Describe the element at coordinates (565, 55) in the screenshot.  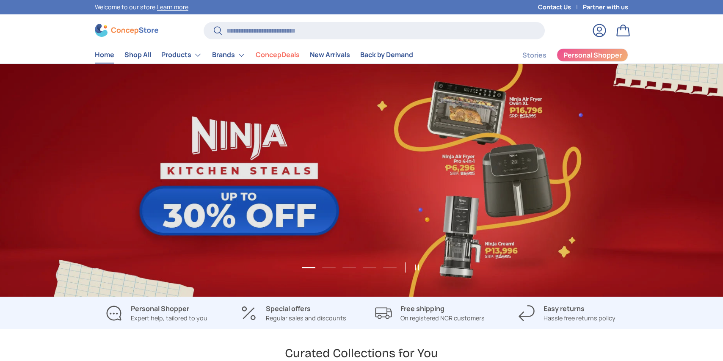
I see `nav: Secondary` at that location.